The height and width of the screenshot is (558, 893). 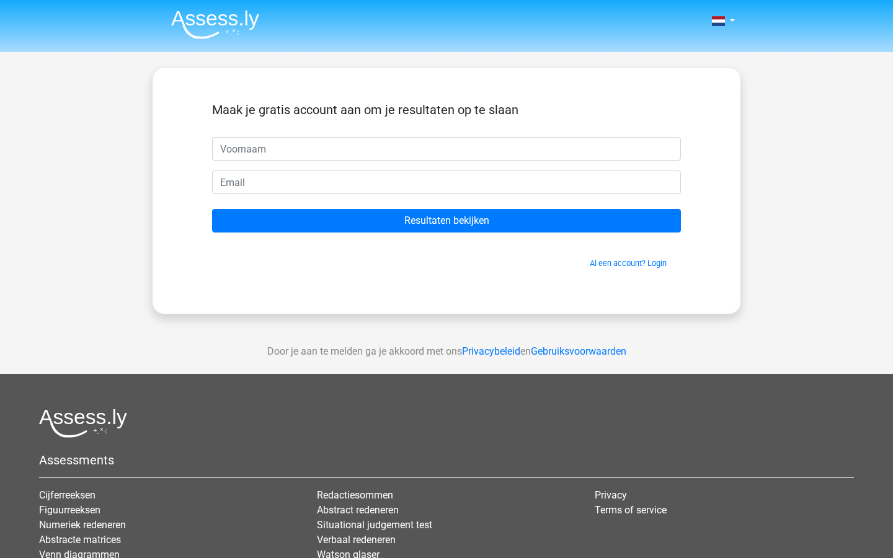 What do you see at coordinates (356, 540) in the screenshot?
I see `a: Verbaal redeneren` at bounding box center [356, 540].